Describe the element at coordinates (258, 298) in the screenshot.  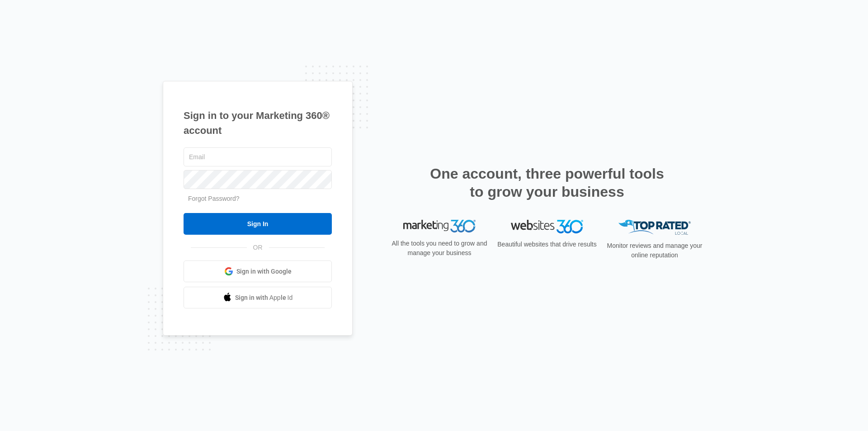
I see `a: Sign in with Apple Id` at that location.